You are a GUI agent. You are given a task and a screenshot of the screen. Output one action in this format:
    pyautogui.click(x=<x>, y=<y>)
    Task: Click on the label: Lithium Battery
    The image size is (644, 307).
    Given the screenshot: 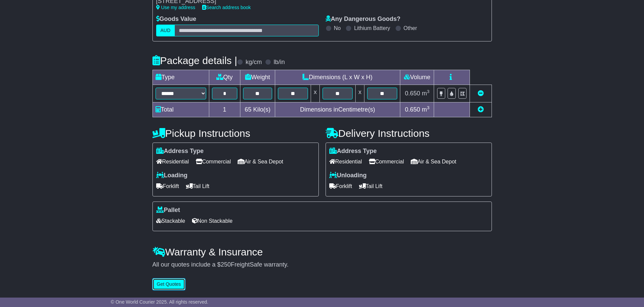 What is the action you would take?
    pyautogui.click(x=372, y=28)
    